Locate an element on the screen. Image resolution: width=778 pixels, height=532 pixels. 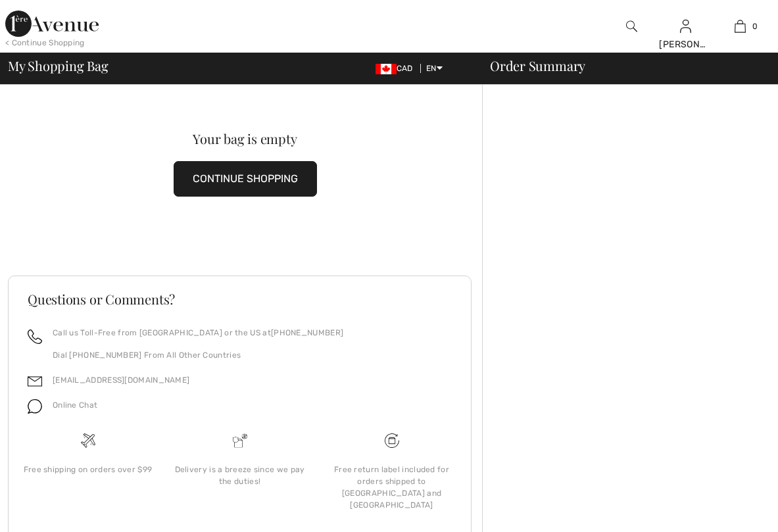
img: chat is located at coordinates (35, 406).